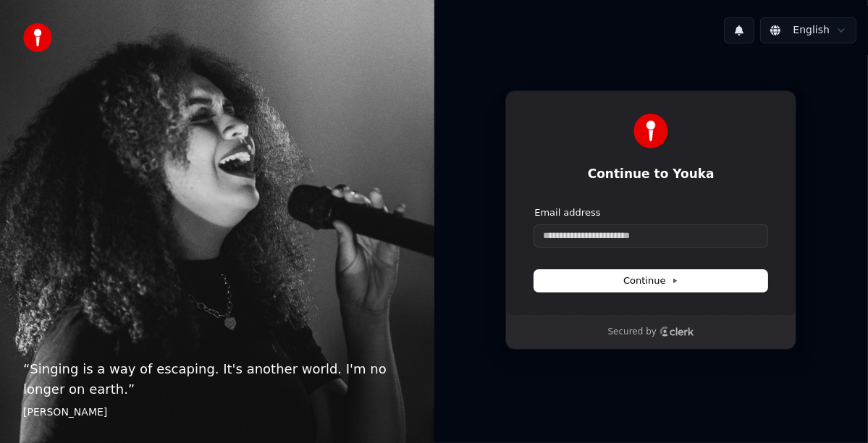 This screenshot has width=868, height=443. Describe the element at coordinates (38, 38) in the screenshot. I see `img: youka` at that location.